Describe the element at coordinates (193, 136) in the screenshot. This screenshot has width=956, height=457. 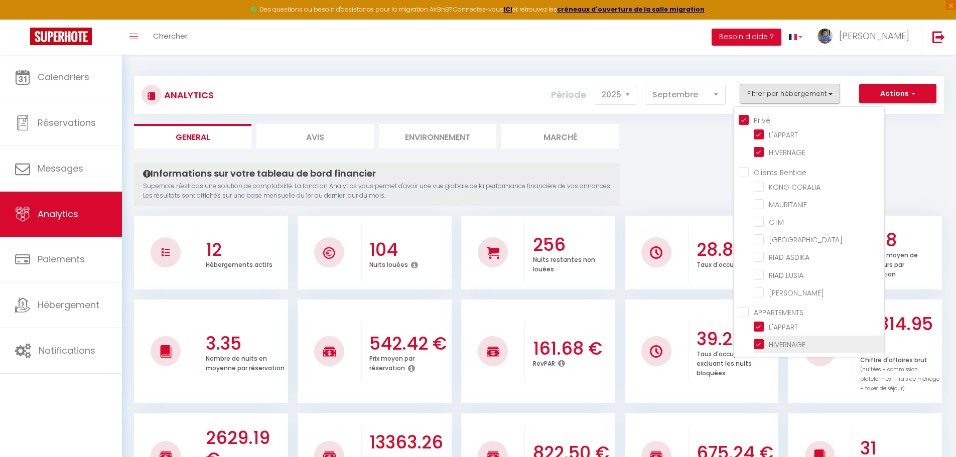
I see `li: General` at that location.